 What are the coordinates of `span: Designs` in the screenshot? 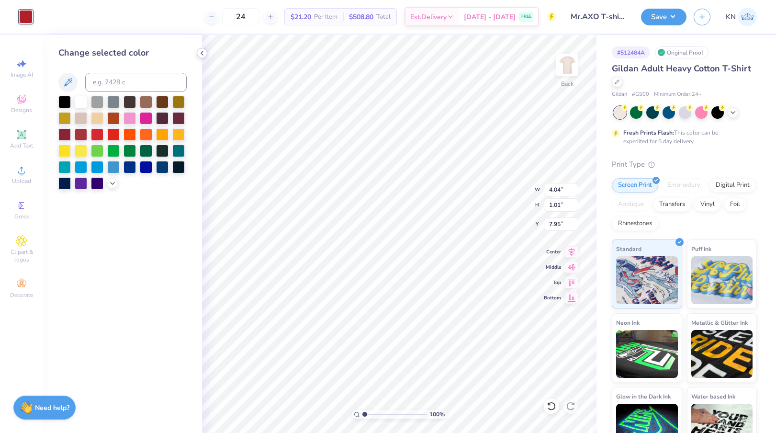 It's located at (22, 110).